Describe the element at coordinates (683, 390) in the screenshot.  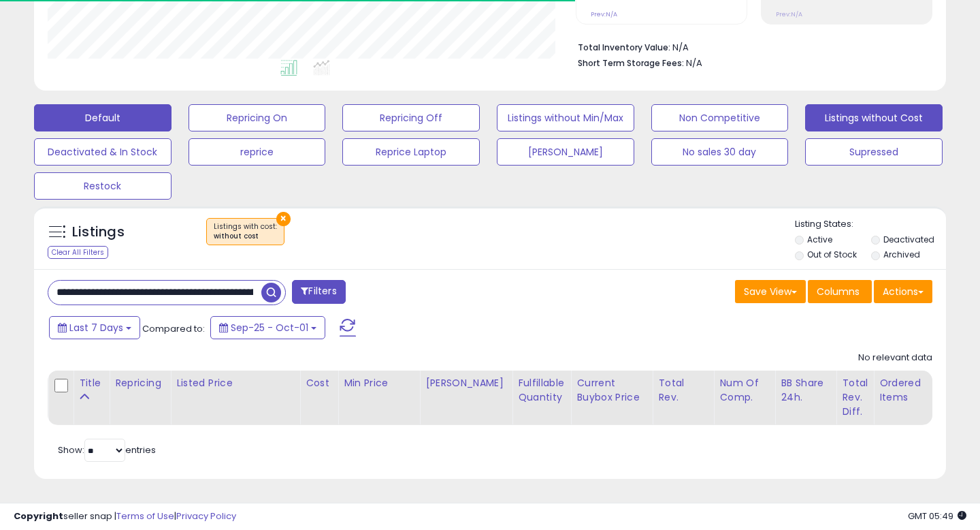
I see `div: Total Rev.` at that location.